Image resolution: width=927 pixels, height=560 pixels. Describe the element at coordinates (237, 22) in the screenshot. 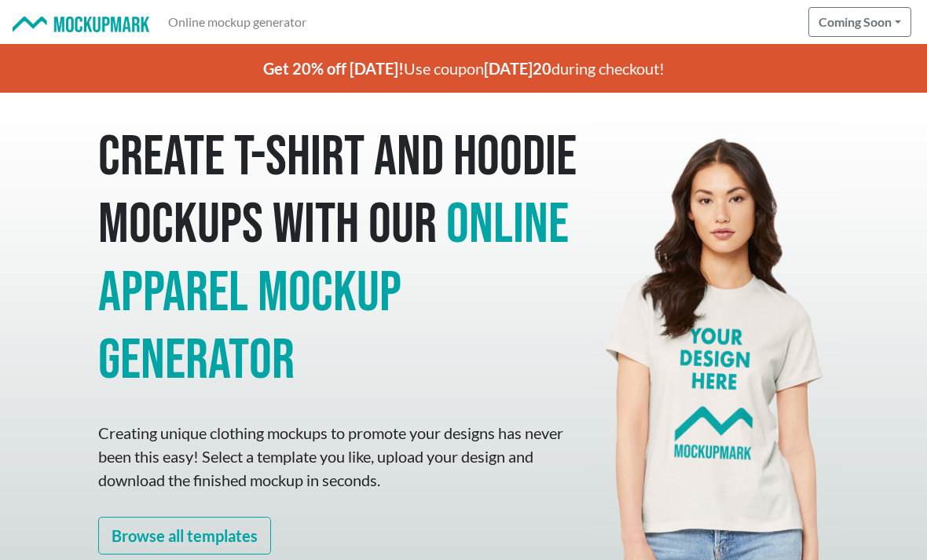

I see `a: Online mockup generator` at that location.